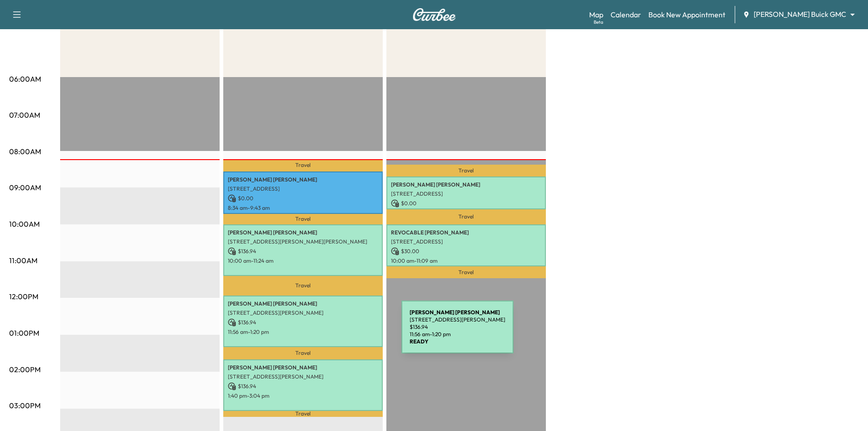  What do you see at coordinates (687, 15) in the screenshot?
I see `a: Book New Appointment` at bounding box center [687, 15].